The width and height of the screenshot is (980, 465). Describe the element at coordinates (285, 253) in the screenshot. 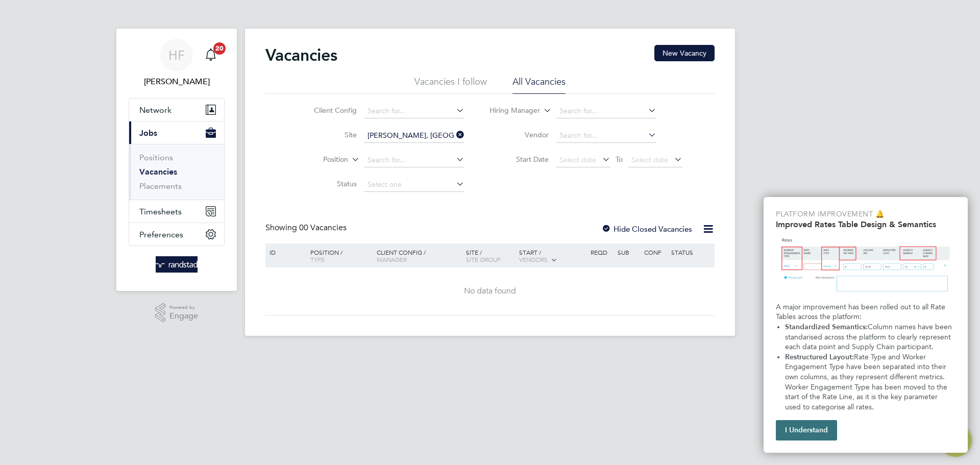

I see `div: ID` at that location.